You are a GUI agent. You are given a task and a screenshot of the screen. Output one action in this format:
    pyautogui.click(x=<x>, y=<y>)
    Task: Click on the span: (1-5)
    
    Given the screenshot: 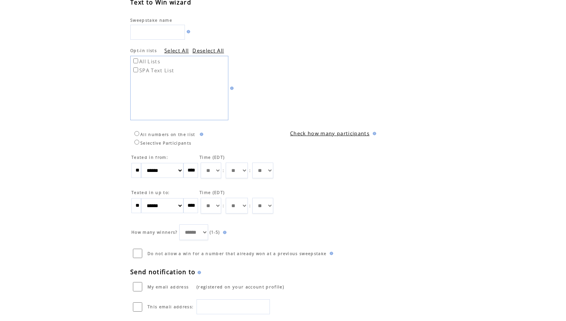 What is the action you would take?
    pyautogui.click(x=215, y=232)
    